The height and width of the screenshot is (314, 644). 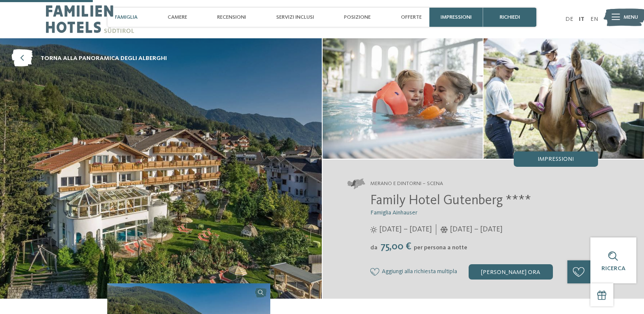 I want to click on a: DE, so click(x=570, y=19).